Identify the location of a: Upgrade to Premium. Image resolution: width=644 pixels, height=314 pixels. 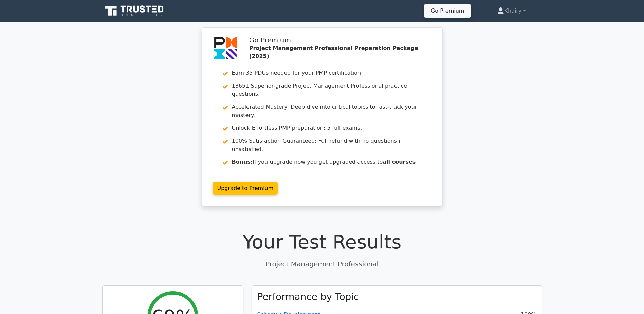
(245, 188).